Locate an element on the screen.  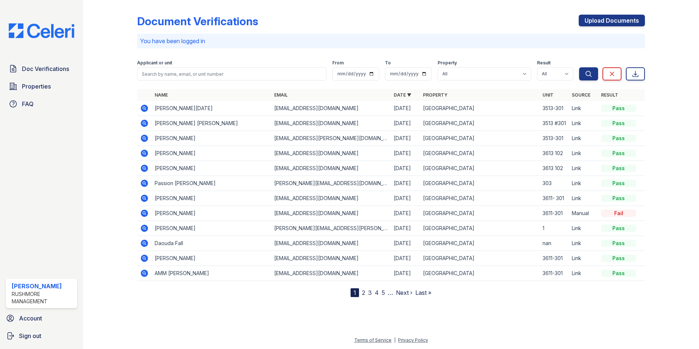
td: 1 is located at coordinates (555, 228).